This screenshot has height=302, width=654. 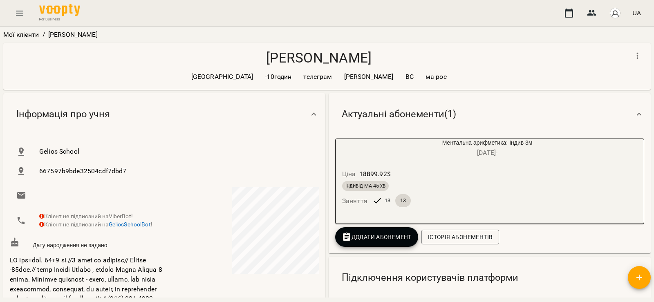 I want to click on span: Підключення користувачів платформи, so click(x=430, y=278).